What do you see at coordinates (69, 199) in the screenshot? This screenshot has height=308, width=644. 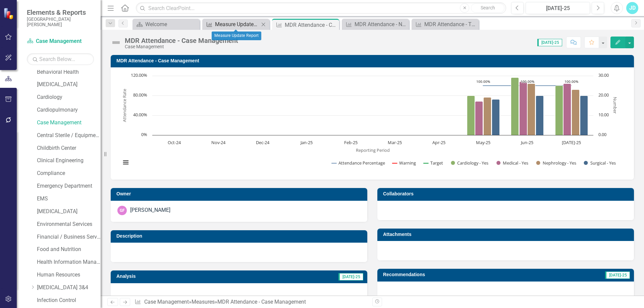 I see `a: EMS` at bounding box center [69, 199].